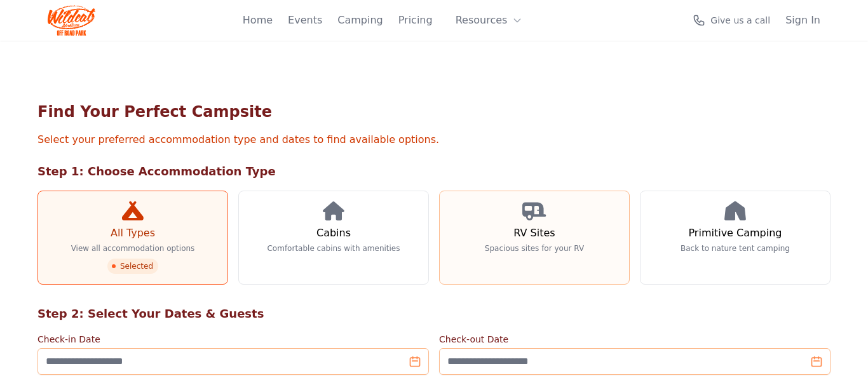  I want to click on h2: Step 2: Select Your Dates & Guests, so click(434, 314).